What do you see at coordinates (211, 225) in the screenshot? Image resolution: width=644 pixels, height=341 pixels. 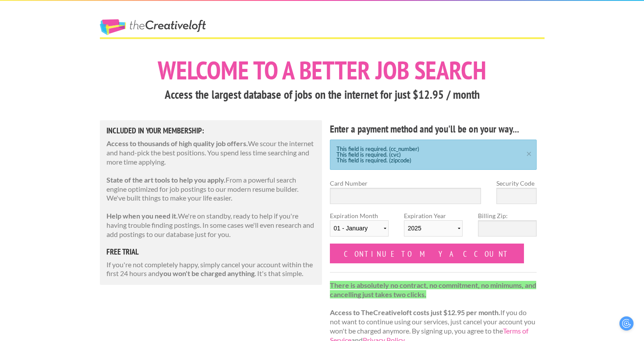 I see `p: We're on standby, ready to help if you're having trouble finding postings. In some cases we'll ev...` at bounding box center [211, 225].